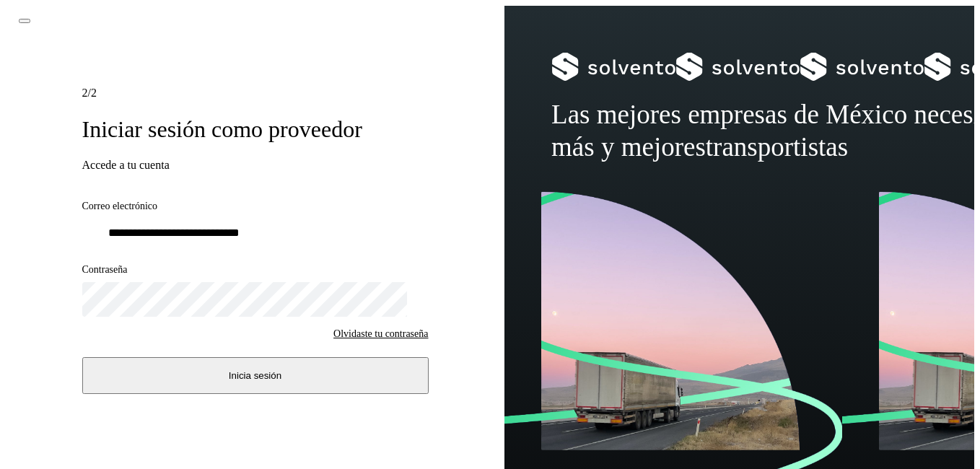 The image size is (980, 469). I want to click on a: Olvidaste tu contraseña, so click(381, 334).